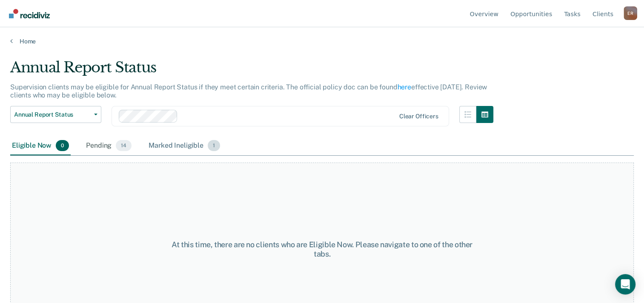 This screenshot has width=644, height=303. I want to click on img: Recidiviz, so click(30, 14).